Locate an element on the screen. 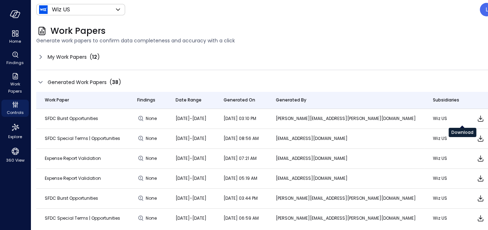 This screenshot has width=488, height=230. div: Explore is located at coordinates (15, 131).